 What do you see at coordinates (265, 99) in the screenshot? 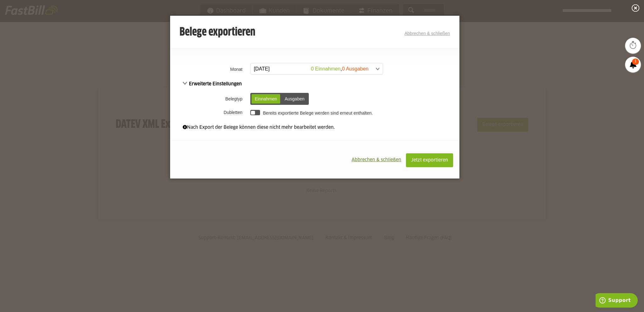
I see `div: Einnahmen` at bounding box center [265, 99].